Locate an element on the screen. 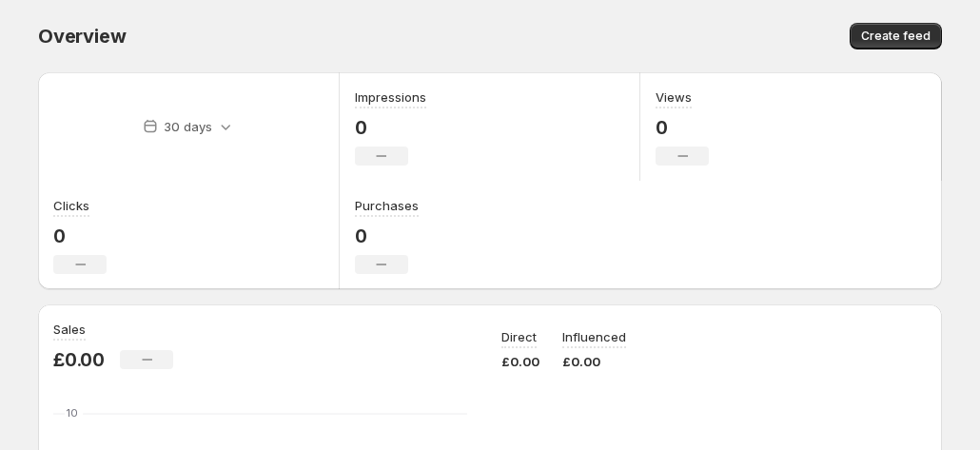  h3: Views is located at coordinates (674, 97).